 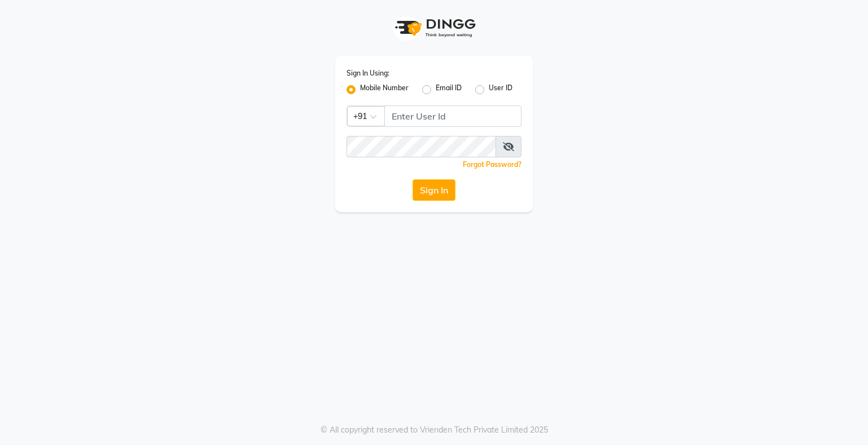 What do you see at coordinates (368, 73) in the screenshot?
I see `label: Sign In Using:` at bounding box center [368, 73].